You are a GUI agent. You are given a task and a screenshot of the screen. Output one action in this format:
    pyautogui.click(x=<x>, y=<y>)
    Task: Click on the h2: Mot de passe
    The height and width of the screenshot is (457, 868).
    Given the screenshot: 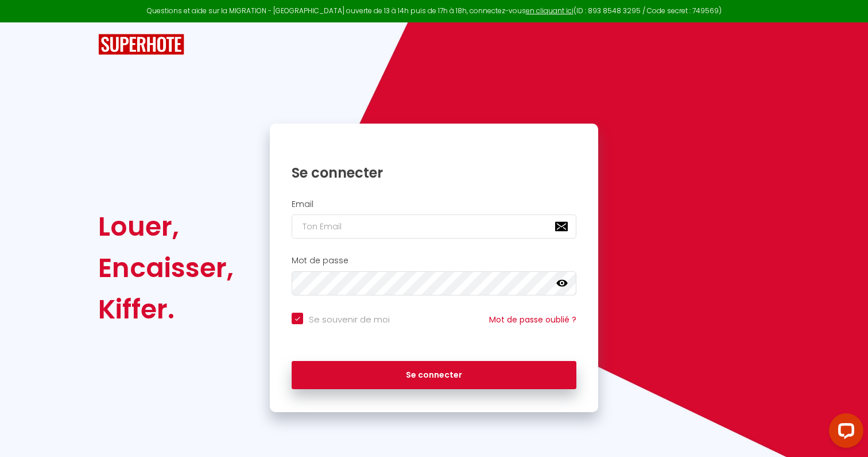 What is the action you would take?
    pyautogui.click(x=434, y=260)
    